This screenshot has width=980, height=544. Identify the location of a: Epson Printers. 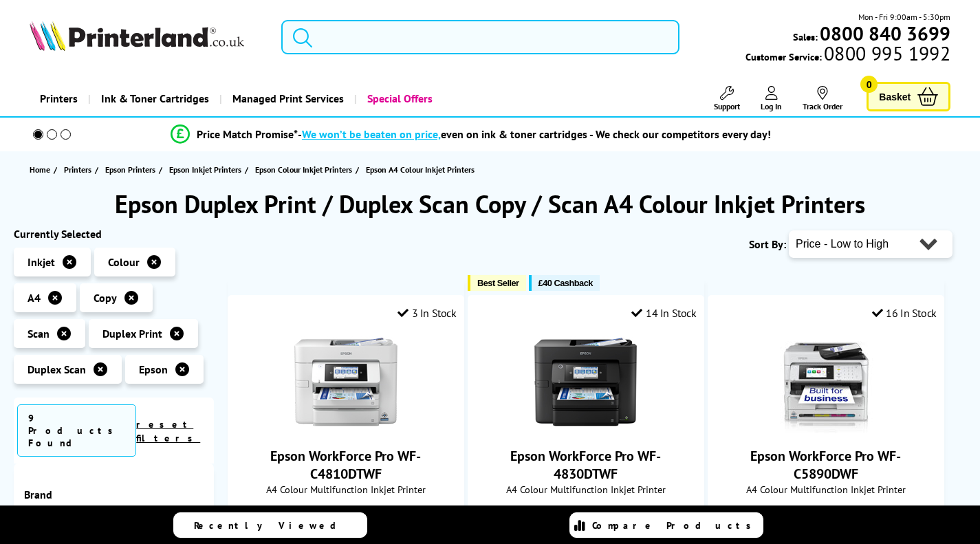
(132, 169).